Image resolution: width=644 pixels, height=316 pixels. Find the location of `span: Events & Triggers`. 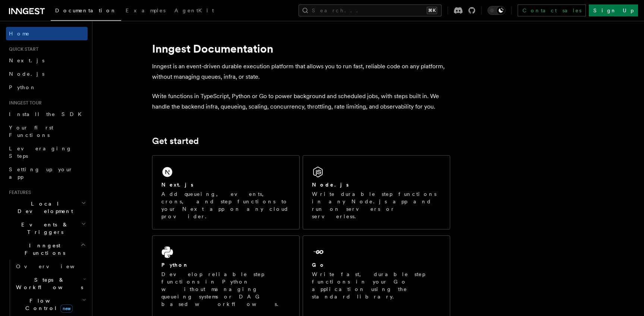

span: Events & Triggers is located at coordinates (44, 229).